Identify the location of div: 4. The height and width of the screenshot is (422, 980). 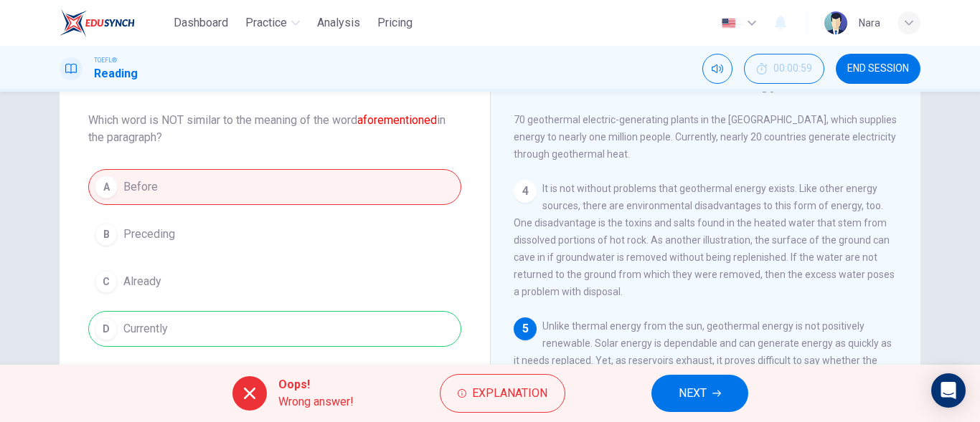
(525, 191).